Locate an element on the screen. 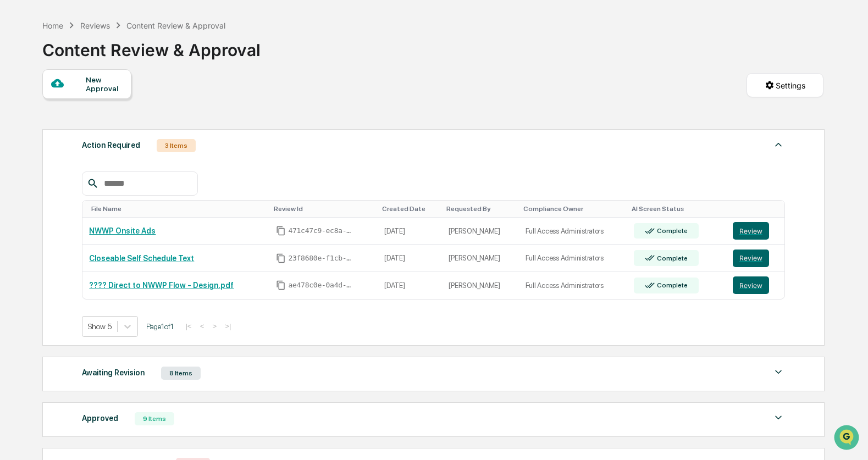 The image size is (868, 460). div: Awaiting Revision is located at coordinates (113, 373).